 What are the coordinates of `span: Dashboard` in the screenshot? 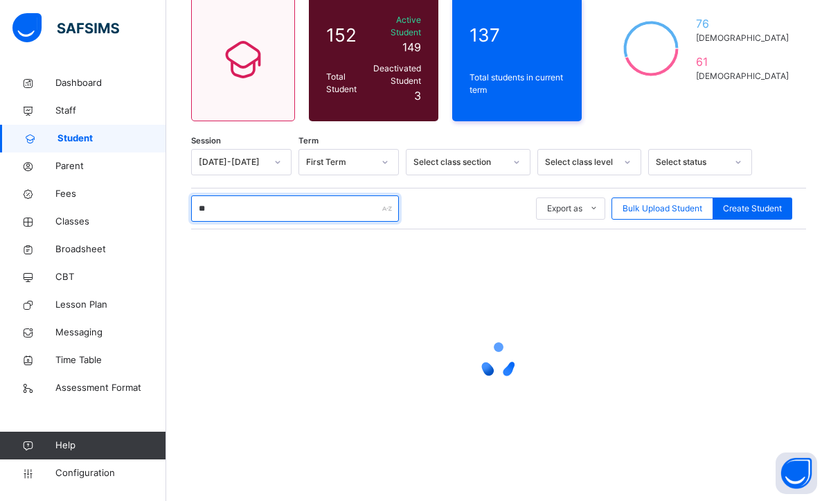 It's located at (111, 83).